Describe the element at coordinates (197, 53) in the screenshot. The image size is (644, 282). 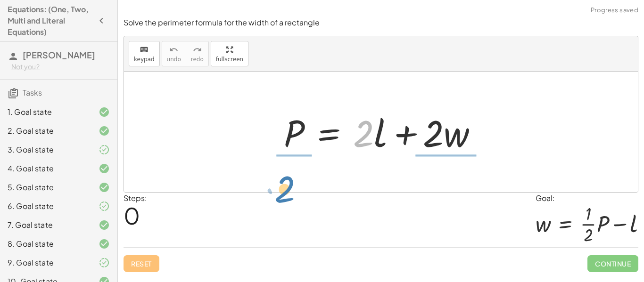
I see `button: redoredo` at that location.